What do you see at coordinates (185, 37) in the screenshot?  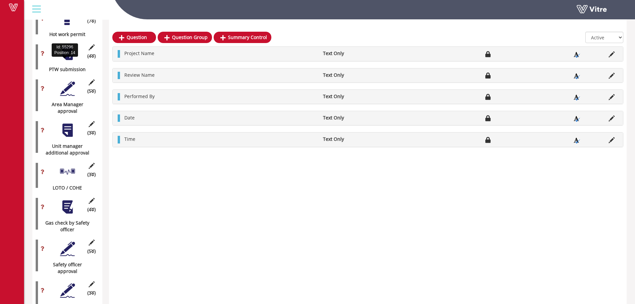 I see `a: Question Group` at bounding box center [185, 37].